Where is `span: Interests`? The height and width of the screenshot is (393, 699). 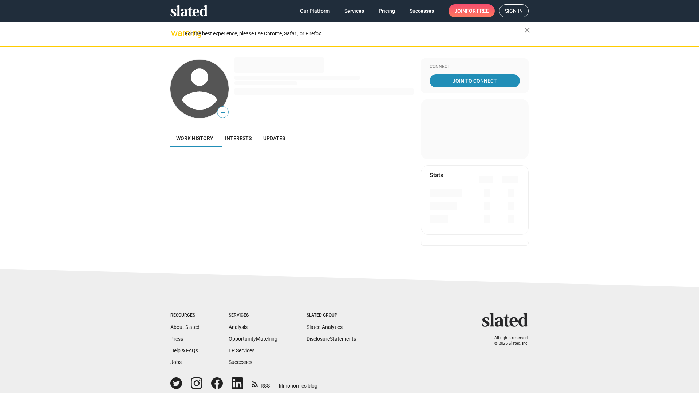
span: Interests is located at coordinates (238, 138).